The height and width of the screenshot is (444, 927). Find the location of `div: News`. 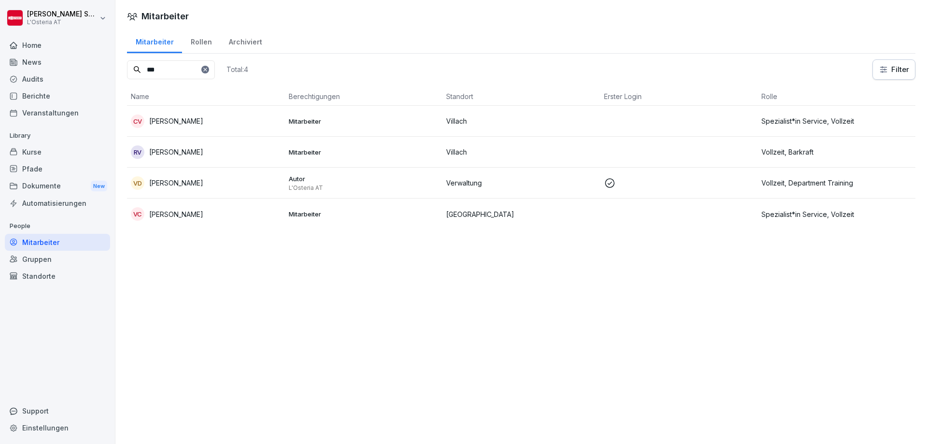

div: News is located at coordinates (57, 62).